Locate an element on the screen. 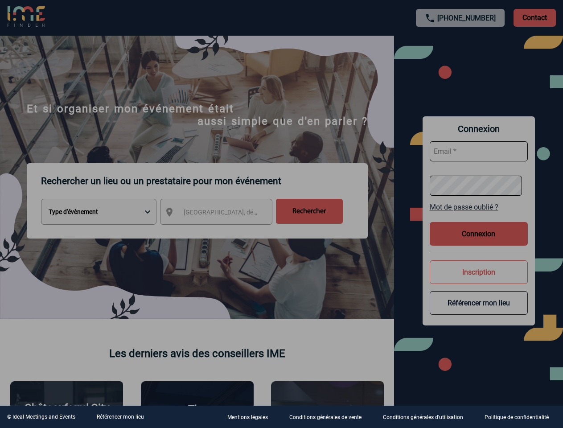 The width and height of the screenshot is (563, 428). a: Conditions générales d'utilisation is located at coordinates (427, 417).